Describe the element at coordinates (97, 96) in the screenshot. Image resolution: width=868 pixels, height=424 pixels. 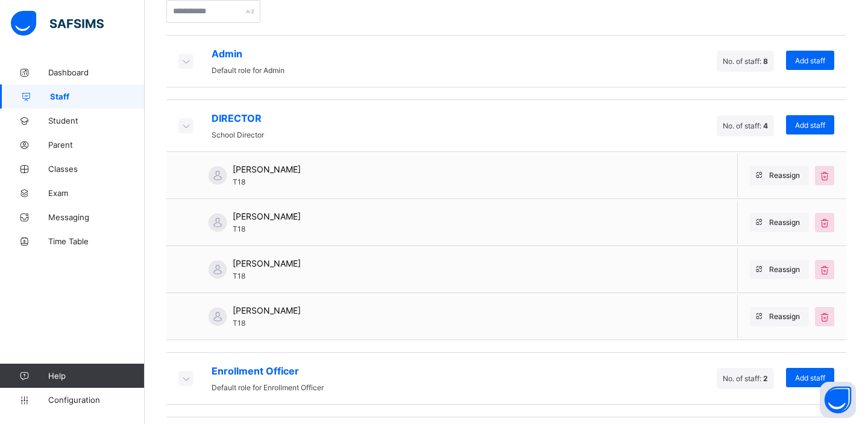
I see `span: Staff` at that location.